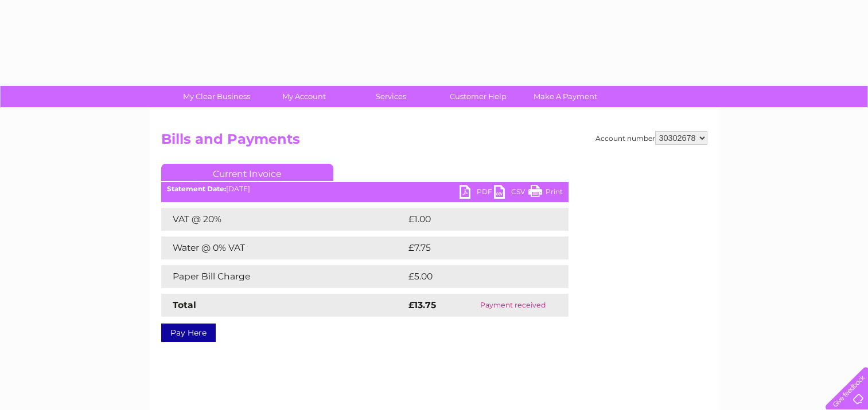 The image size is (868, 410). What do you see at coordinates (546, 193) in the screenshot?
I see `a: Print` at bounding box center [546, 193].